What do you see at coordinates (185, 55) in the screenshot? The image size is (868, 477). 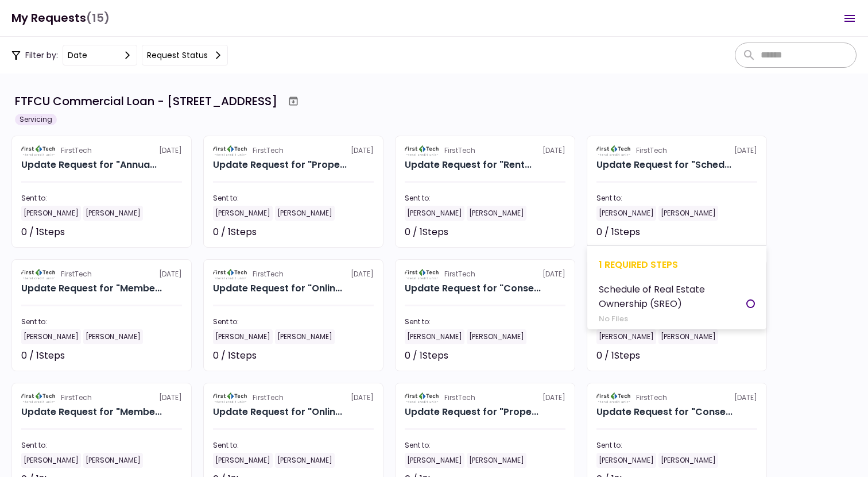 I see `button: Request status` at bounding box center [185, 55].